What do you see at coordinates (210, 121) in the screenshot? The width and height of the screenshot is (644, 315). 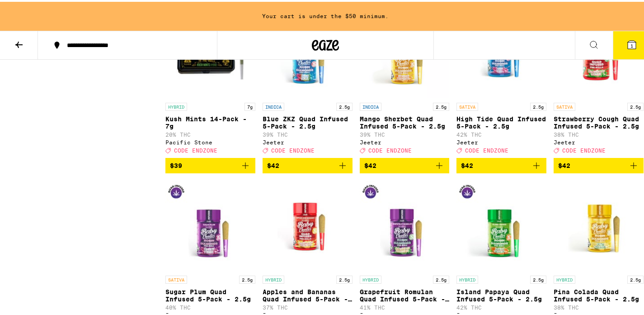 I see `p: Kush Mints 14-Pack - 7g` at bounding box center [210, 121].